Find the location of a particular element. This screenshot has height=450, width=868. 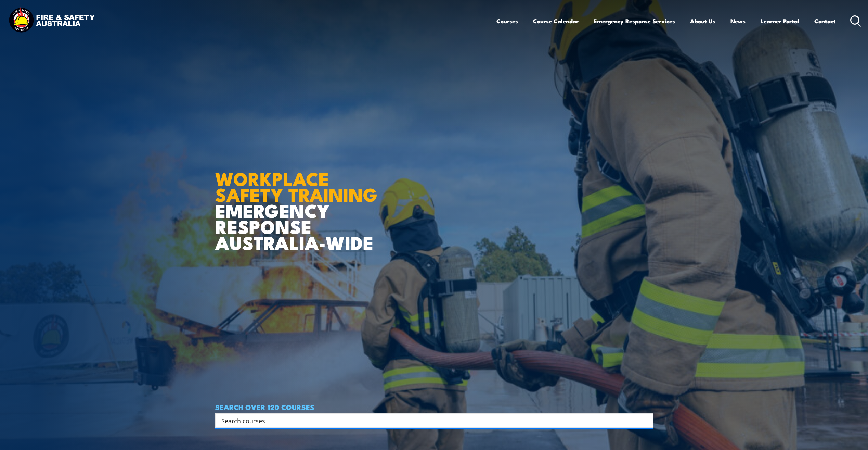

a: About Us is located at coordinates (703, 21).